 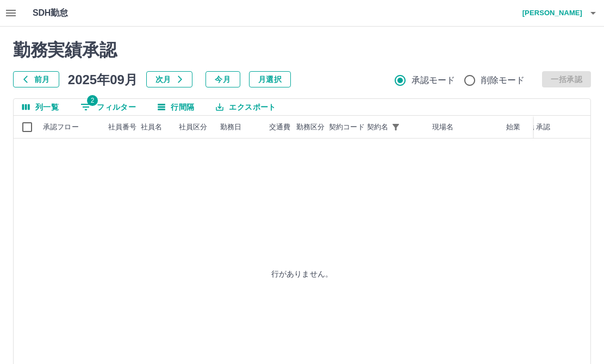 What do you see at coordinates (176, 107) in the screenshot?
I see `button: 行間隔` at bounding box center [176, 107].